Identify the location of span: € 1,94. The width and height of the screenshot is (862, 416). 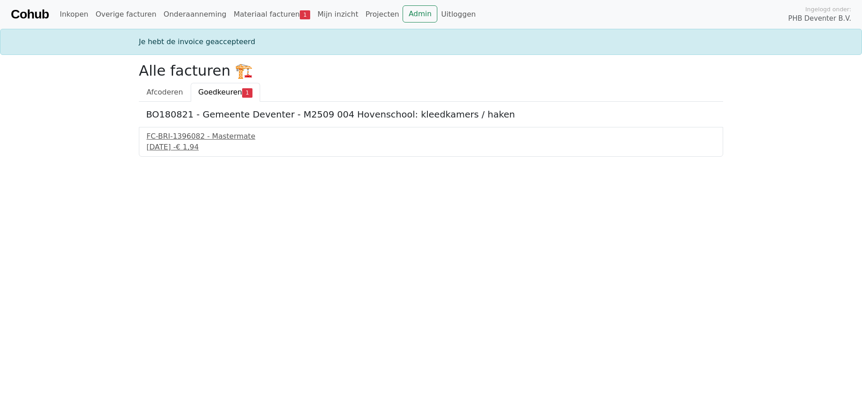
(187, 147).